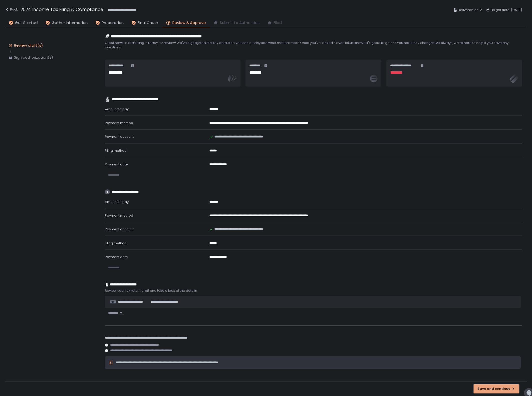 This screenshot has width=532, height=396. Describe the element at coordinates (496, 389) in the screenshot. I see `button: Save and continue` at that location.